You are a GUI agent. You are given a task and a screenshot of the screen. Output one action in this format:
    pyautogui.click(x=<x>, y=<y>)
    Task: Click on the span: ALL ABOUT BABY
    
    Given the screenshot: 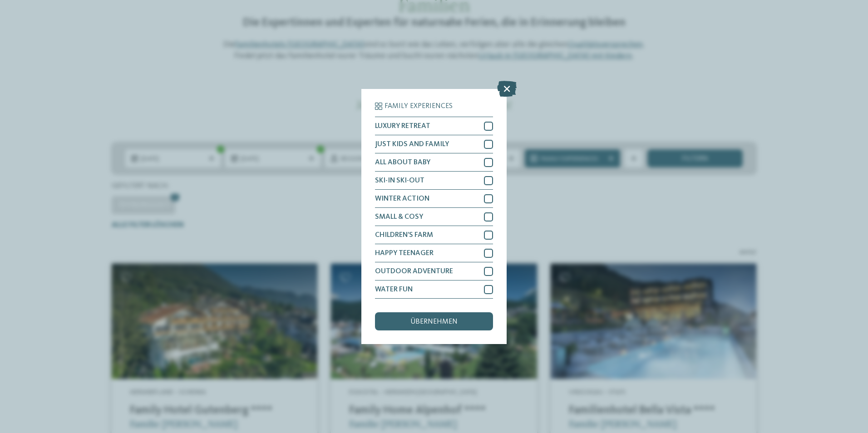 What is the action you would take?
    pyautogui.click(x=402, y=162)
    